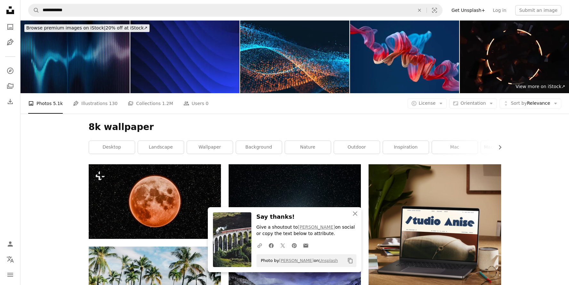 Image resolution: width=569 pixels, height=285 pixels. Describe the element at coordinates (161, 147) in the screenshot. I see `a: landscape` at that location.